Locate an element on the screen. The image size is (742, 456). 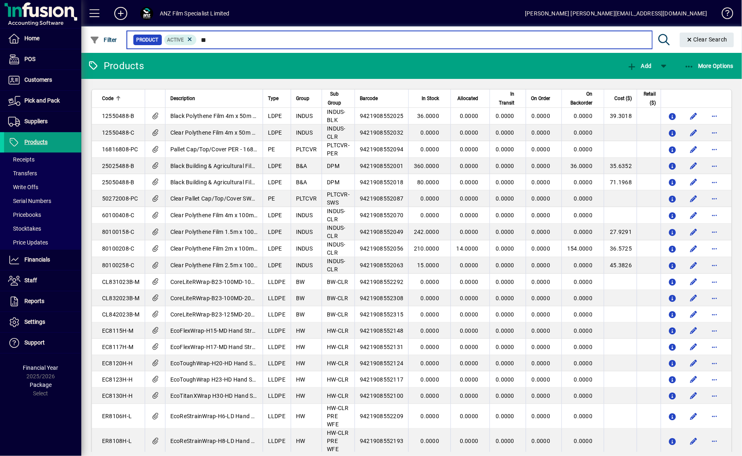
span: DPM is located at coordinates (333, 182).